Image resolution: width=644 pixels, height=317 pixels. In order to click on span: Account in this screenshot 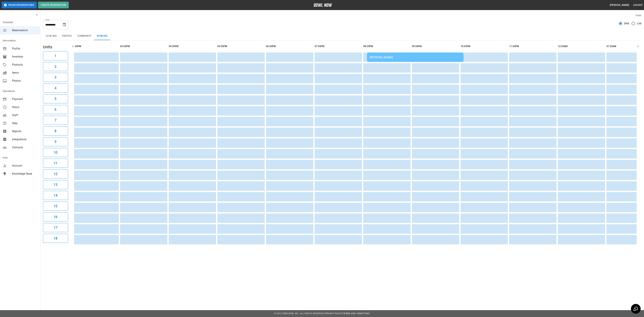, I will do `click(25, 166)`.